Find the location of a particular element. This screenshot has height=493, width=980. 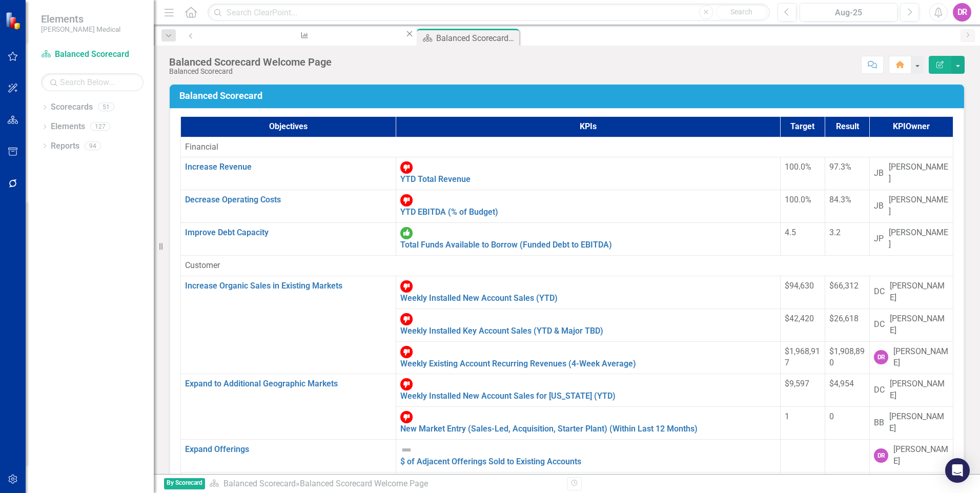

span: Elements is located at coordinates (80, 19).